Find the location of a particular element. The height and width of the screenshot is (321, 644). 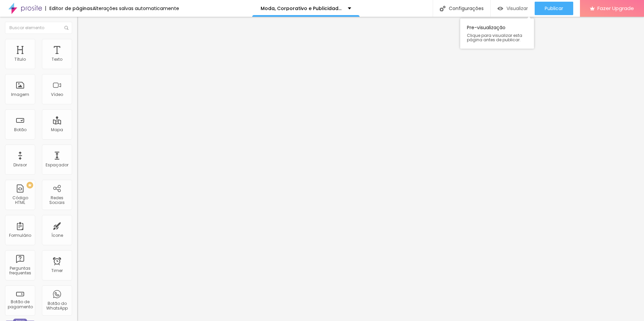

div: Imagem is located at coordinates (20, 95).